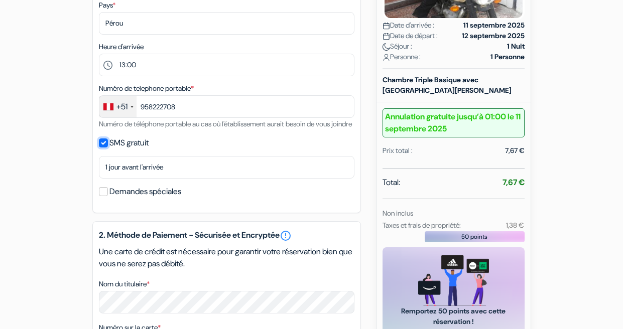  Describe the element at coordinates (121, 47) in the screenshot. I see `label: Heure d'arrivée` at that location.